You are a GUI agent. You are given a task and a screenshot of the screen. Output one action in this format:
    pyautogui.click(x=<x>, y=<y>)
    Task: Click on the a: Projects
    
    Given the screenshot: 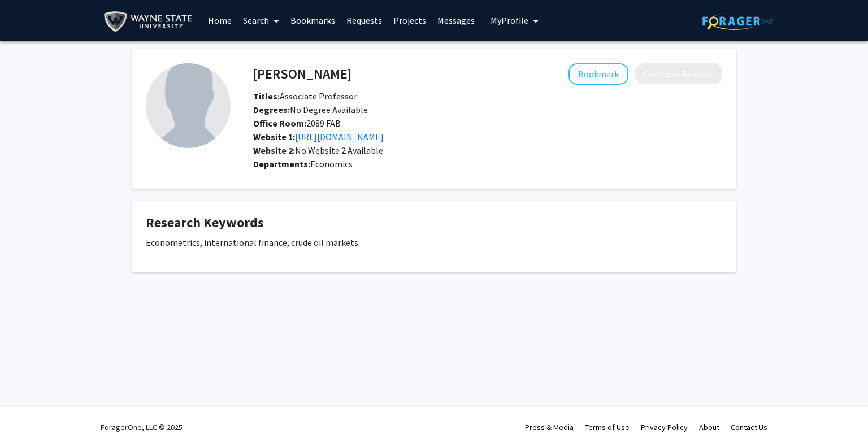 What is the action you would take?
    pyautogui.click(x=410, y=20)
    